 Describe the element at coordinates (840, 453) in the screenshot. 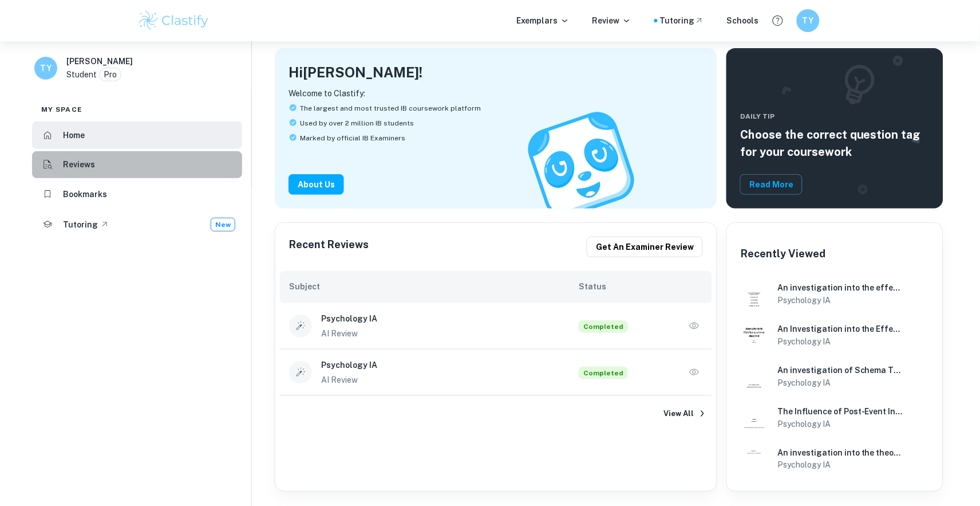

I see `h6: An investigation into the theory of reconstructive memory` at that location.